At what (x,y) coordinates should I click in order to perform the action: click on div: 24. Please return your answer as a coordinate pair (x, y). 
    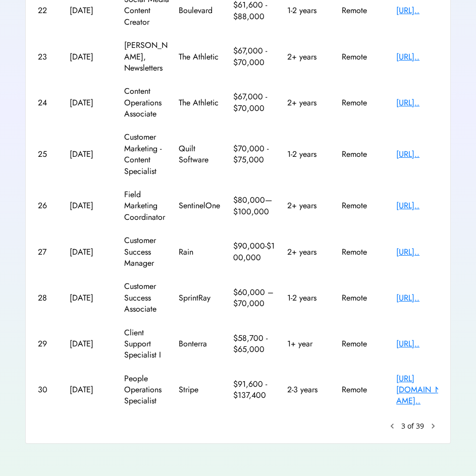
    Looking at the image, I should click on (49, 103).